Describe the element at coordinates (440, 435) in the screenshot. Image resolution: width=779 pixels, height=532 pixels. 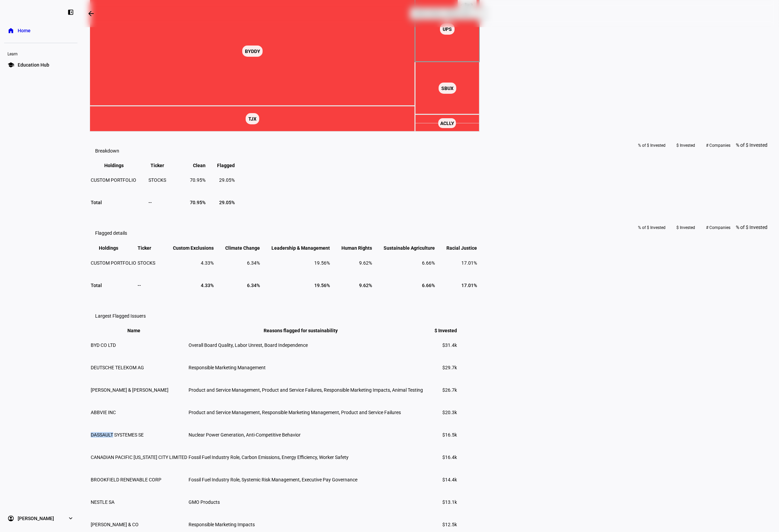
I see `td: $16.5k` at that location.